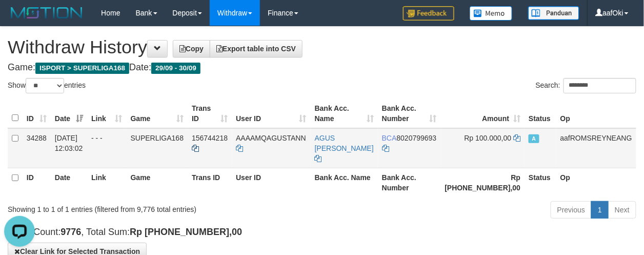  I want to click on img: Button%20Memo.svg, so click(491, 13).